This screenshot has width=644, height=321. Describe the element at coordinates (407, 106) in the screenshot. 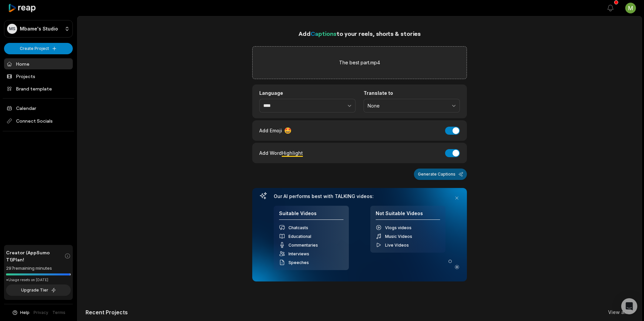

I see `span: None` at that location.